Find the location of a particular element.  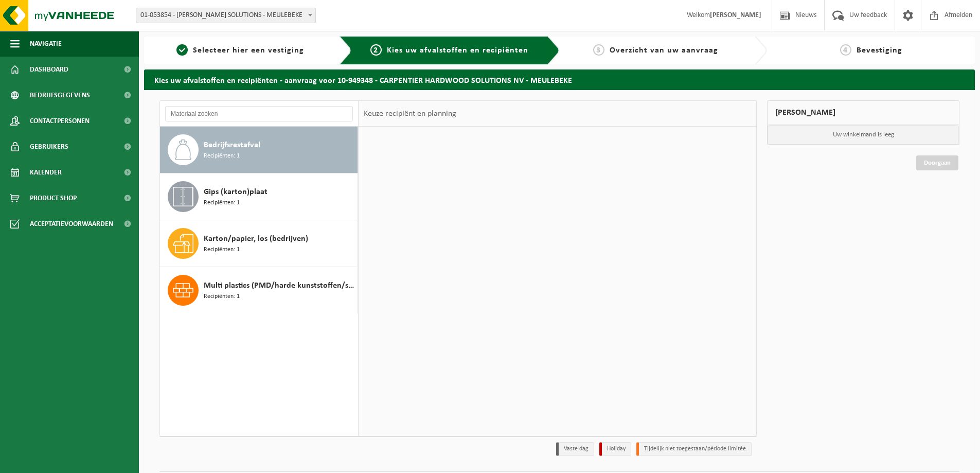

li: Holiday is located at coordinates (615, 449).